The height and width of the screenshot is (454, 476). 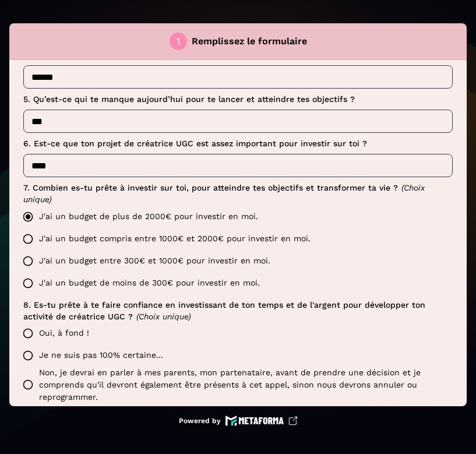 What do you see at coordinates (164, 316) in the screenshot?
I see `span: (Choix unique)` at bounding box center [164, 316].